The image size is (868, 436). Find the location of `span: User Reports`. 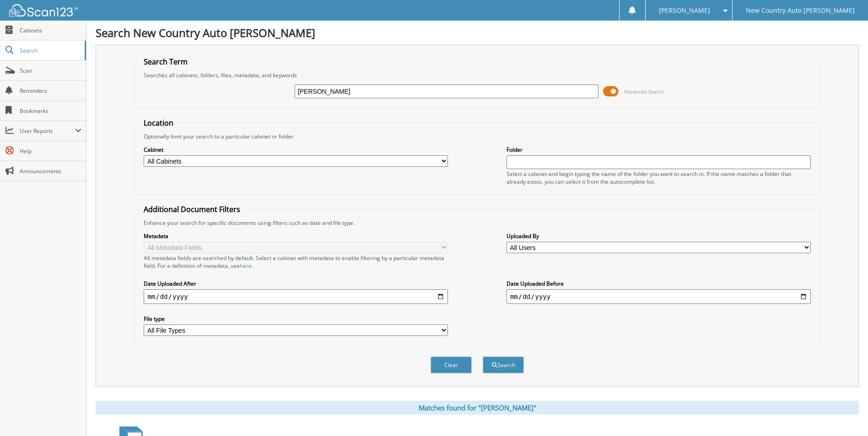

span: User Reports is located at coordinates (47, 130).